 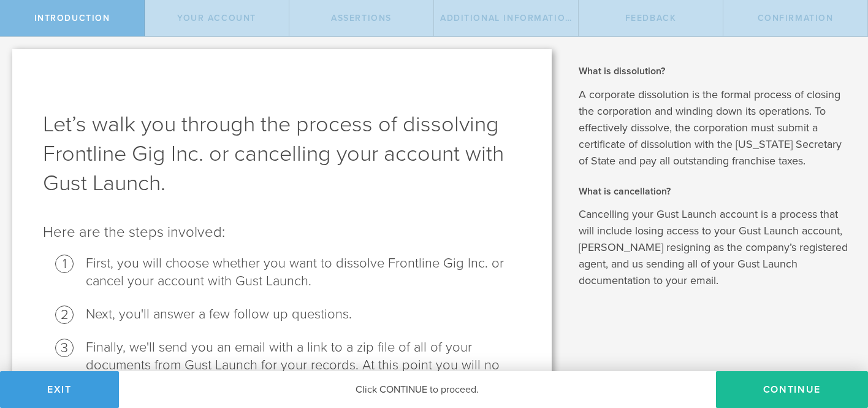 I want to click on span: Introduction, so click(x=73, y=18).